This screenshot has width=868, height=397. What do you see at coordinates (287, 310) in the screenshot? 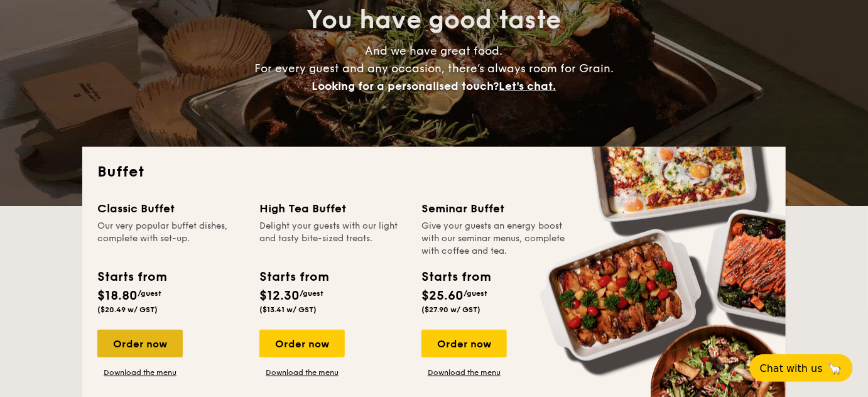
I see `span: ($13.41 w/ GST)` at bounding box center [287, 310].